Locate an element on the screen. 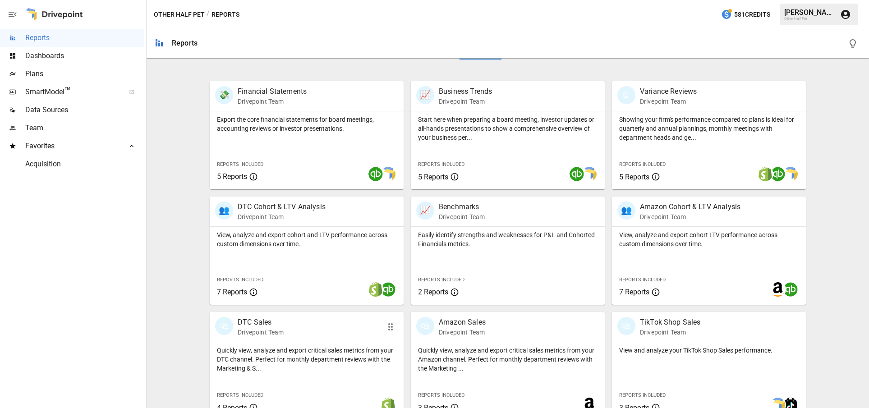 The width and height of the screenshot is (869, 408). p: Variance Reviews is located at coordinates (668, 92).